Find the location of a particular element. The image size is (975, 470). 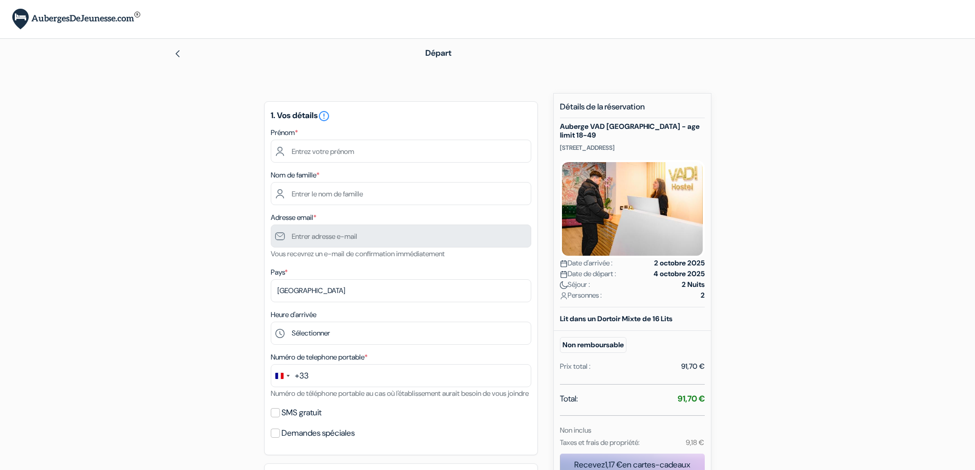

img: AubergesDeJeunesse.com is located at coordinates (76, 19).